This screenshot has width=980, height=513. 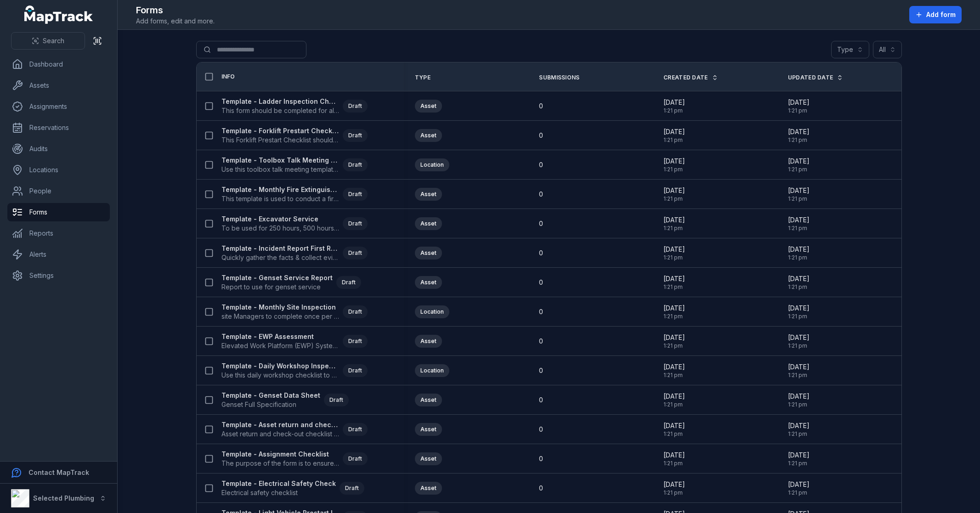 What do you see at coordinates (59, 14) in the screenshot?
I see `a: MapTrack` at bounding box center [59, 14].